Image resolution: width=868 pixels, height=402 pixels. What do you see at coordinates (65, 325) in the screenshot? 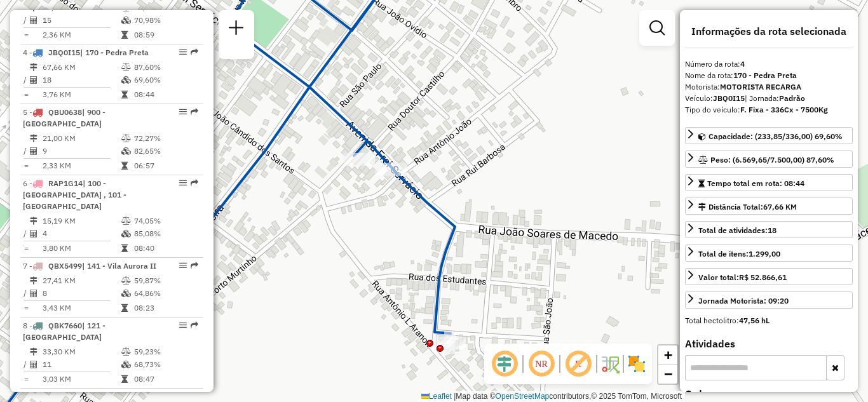
I see `span: QBK7660` at bounding box center [65, 325].